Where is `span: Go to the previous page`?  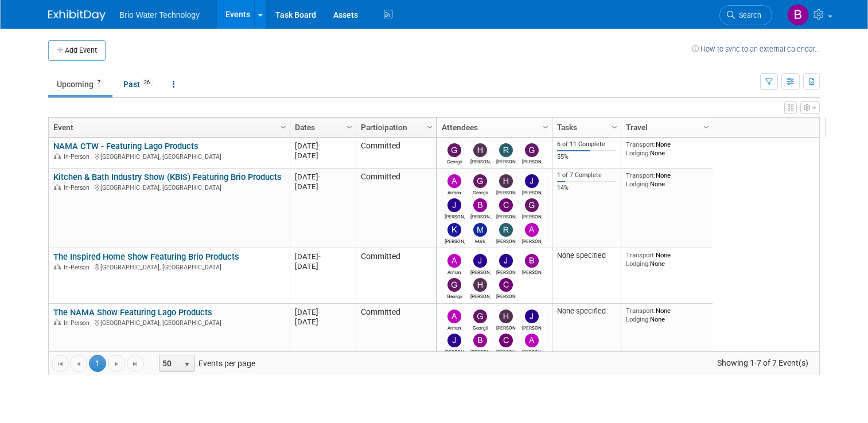
span: Go to the previous page is located at coordinates (78, 364).